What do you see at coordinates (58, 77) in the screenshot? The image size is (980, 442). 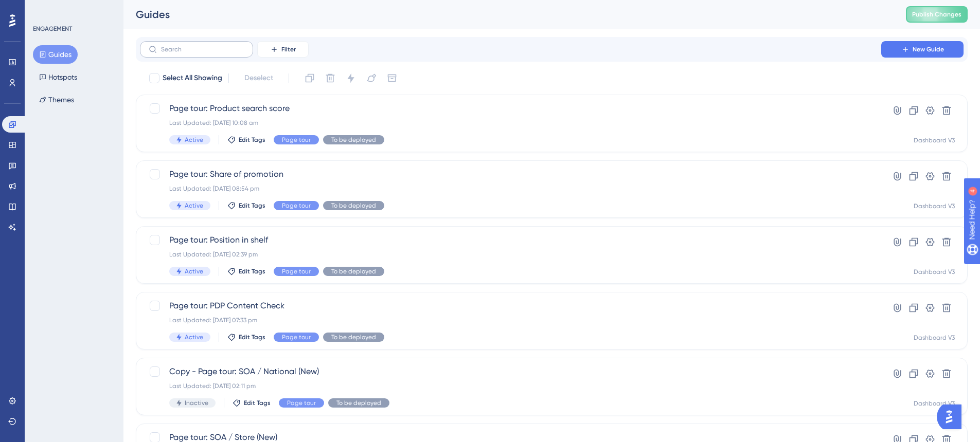 I see `button: Hotspots` at bounding box center [58, 77].